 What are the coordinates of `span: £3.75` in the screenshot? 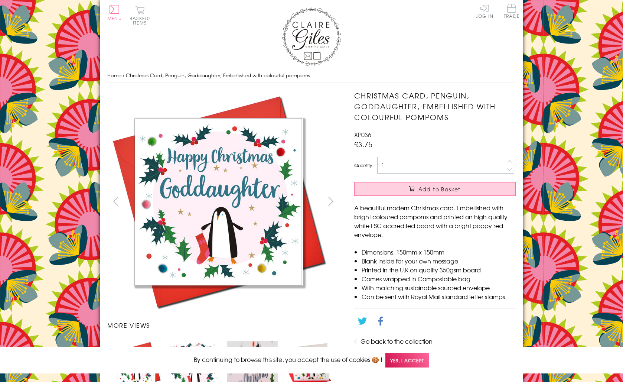 It's located at (363, 144).